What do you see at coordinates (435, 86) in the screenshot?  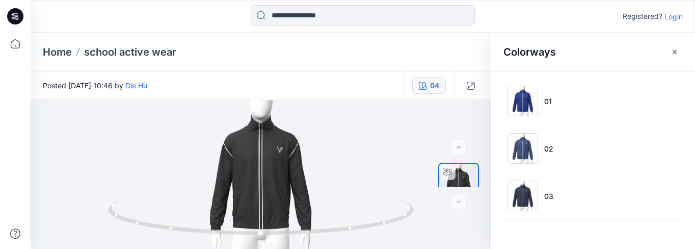 I see `div: 04` at bounding box center [435, 86].